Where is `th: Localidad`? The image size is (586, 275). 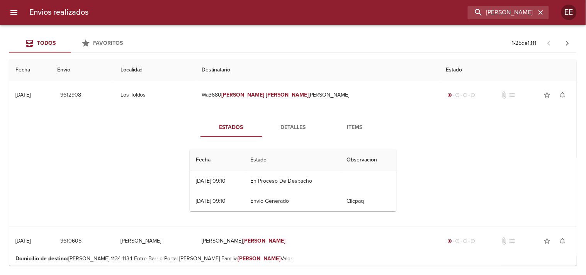 th: Localidad is located at coordinates (155, 70).